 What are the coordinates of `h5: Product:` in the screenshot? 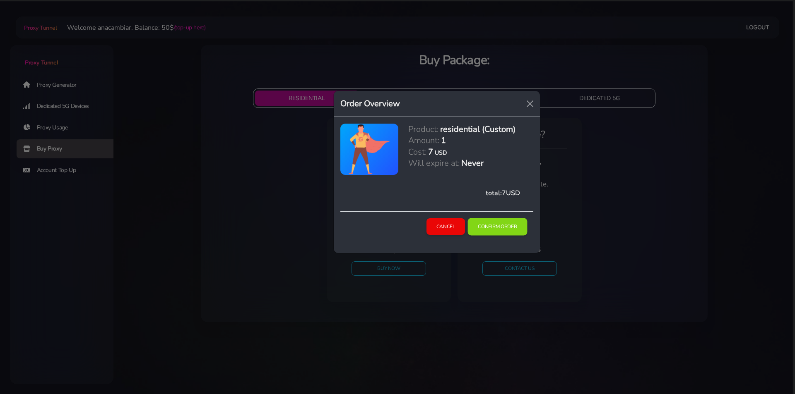 It's located at (423, 129).